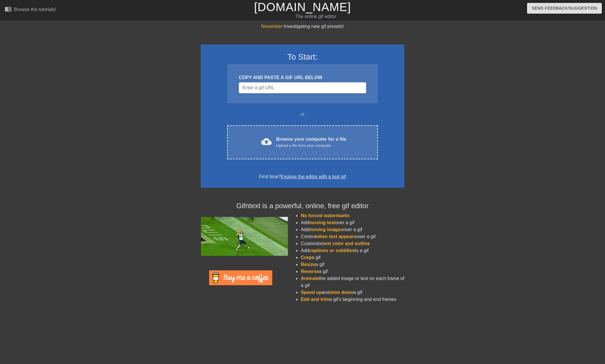 The height and width of the screenshot is (364, 605). What do you see at coordinates (315, 299) in the screenshot?
I see `span: Edit and trim` at bounding box center [315, 299].